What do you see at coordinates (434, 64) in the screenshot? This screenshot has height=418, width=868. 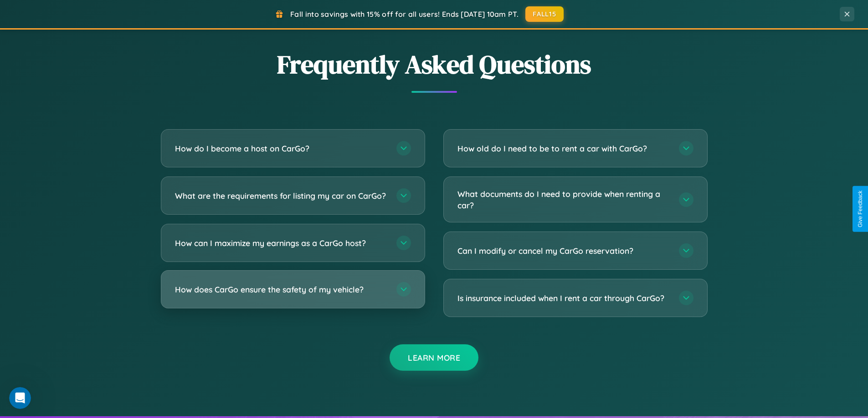 I see `h2: Frequently Asked Questions` at bounding box center [434, 64].